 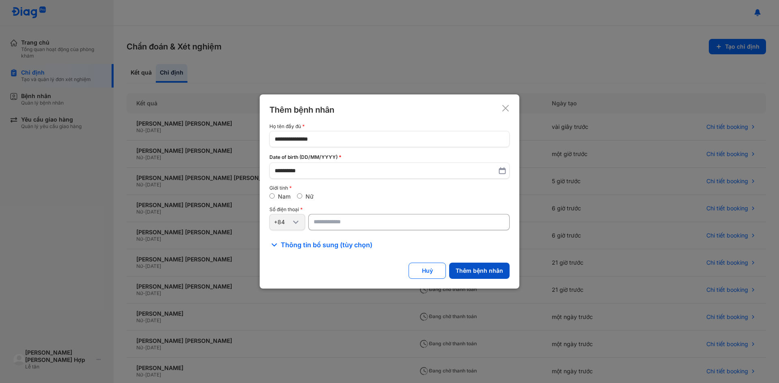 What do you see at coordinates (390, 127) in the screenshot?
I see `div: Họ tên đầy đủ` at bounding box center [390, 127].